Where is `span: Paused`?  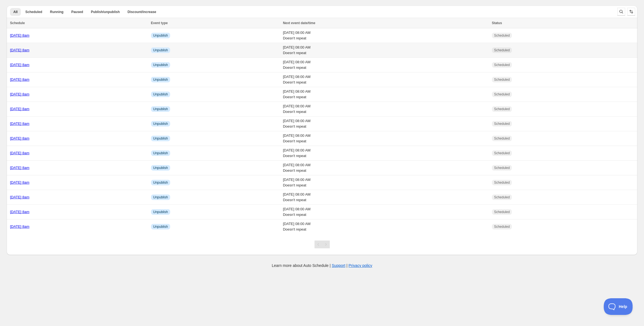
span: Paused is located at coordinates (77, 12).